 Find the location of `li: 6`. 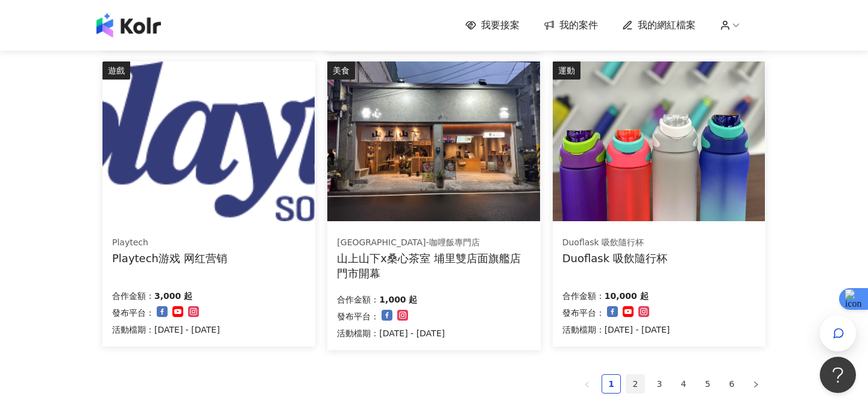

li: 6 is located at coordinates (732, 384).